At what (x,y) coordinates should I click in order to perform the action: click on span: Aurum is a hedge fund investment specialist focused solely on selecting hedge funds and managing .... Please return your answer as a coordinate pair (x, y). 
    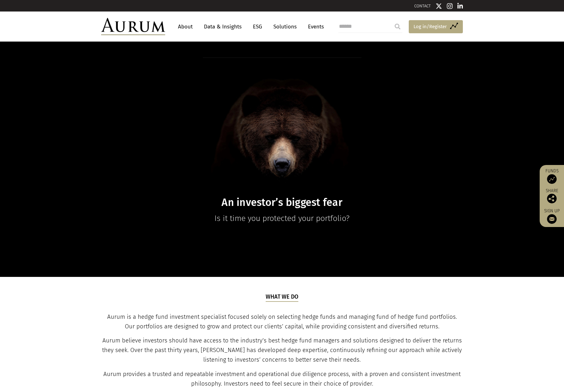
    Looking at the image, I should click on (282, 322).